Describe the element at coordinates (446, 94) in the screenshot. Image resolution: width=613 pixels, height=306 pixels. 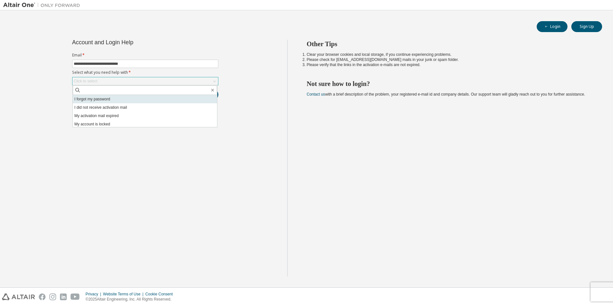
I see `span: with a brief description of the problem, your registered e-mail id and company details. Our suppo...` at that location.